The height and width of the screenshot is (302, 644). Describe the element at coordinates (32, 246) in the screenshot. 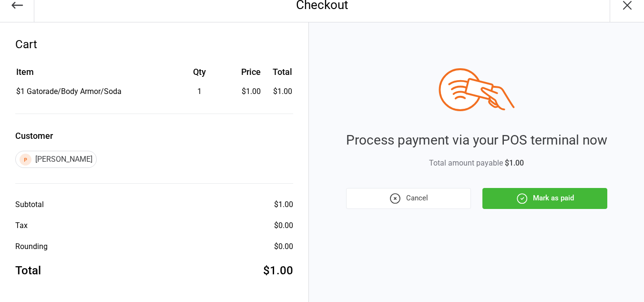

I see `div: Rounding` at that location.